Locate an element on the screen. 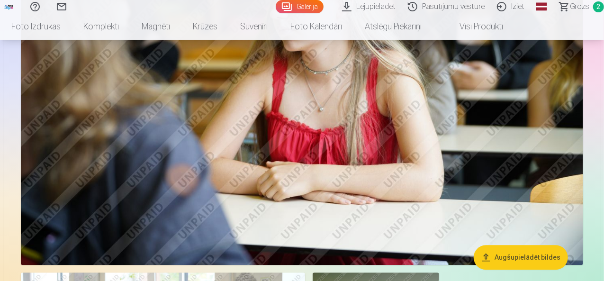 The height and width of the screenshot is (281, 604). span: 2 is located at coordinates (598, 7).